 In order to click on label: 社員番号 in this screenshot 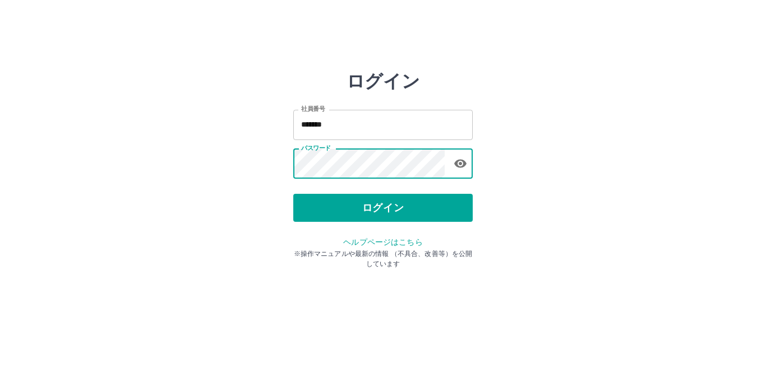, I will do `click(313, 109)`.